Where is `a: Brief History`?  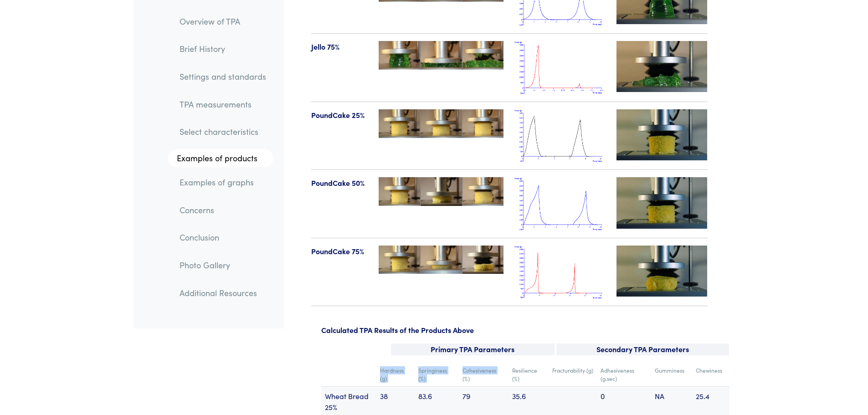 a: Brief History is located at coordinates (223, 49).